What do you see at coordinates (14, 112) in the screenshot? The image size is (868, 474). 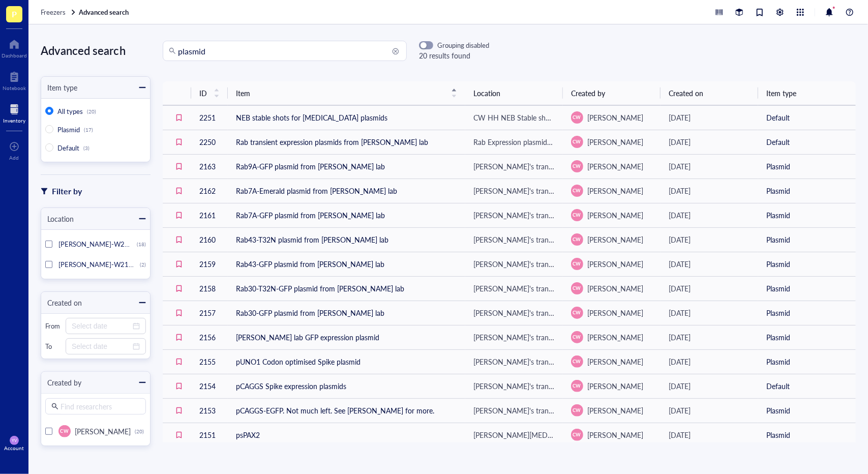 I see `a: Inventory` at bounding box center [14, 112].